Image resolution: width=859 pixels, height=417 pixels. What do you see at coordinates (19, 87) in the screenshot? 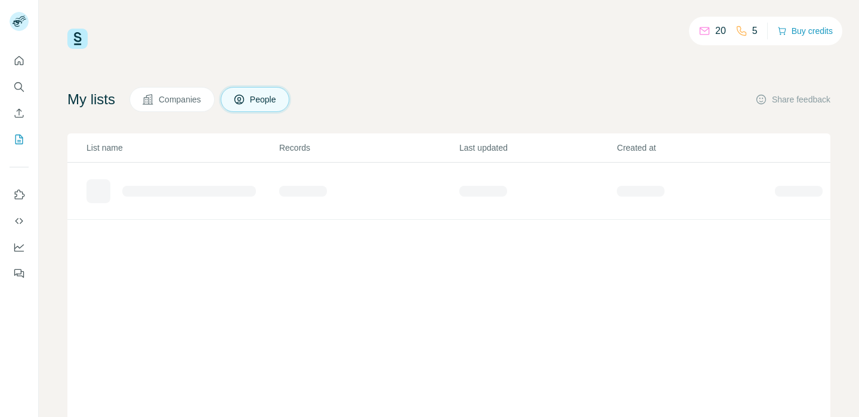
I see `button: Search` at bounding box center [19, 87].